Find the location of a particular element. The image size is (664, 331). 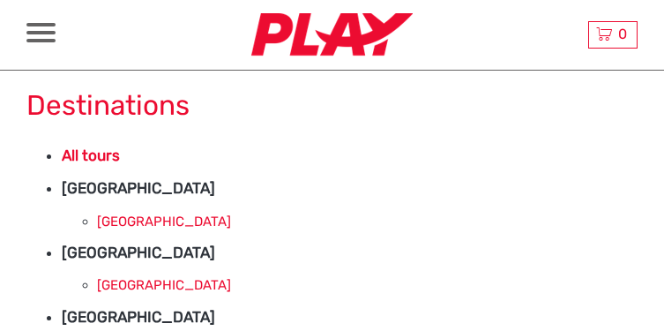

strong: All tours is located at coordinates (91, 155).